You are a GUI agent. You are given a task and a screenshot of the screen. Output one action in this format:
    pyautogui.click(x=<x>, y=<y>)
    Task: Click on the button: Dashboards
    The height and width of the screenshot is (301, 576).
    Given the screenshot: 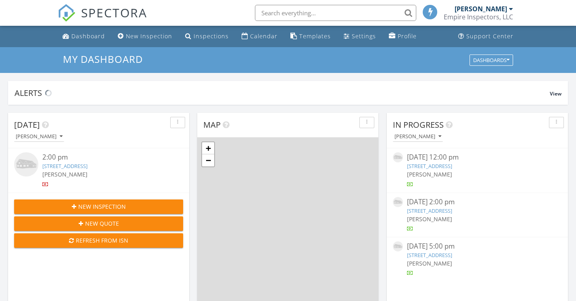 What is the action you would take?
    pyautogui.click(x=492, y=60)
    